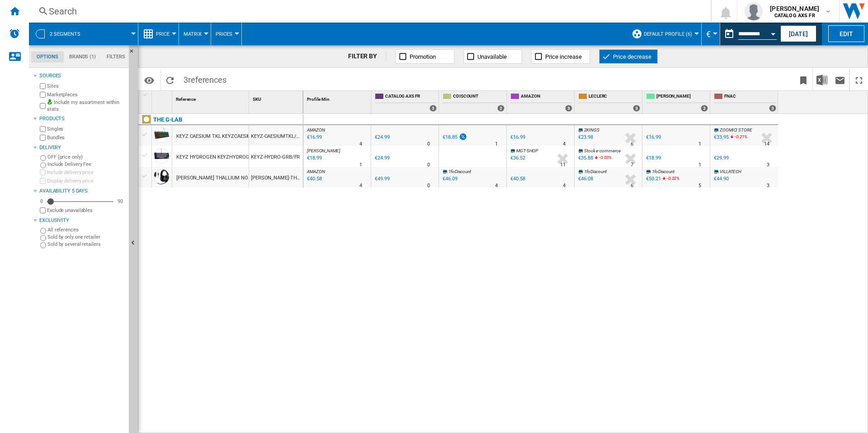 The height and width of the screenshot is (433, 868). Describe the element at coordinates (729, 34) in the screenshot. I see `button: md-calendar` at that location.